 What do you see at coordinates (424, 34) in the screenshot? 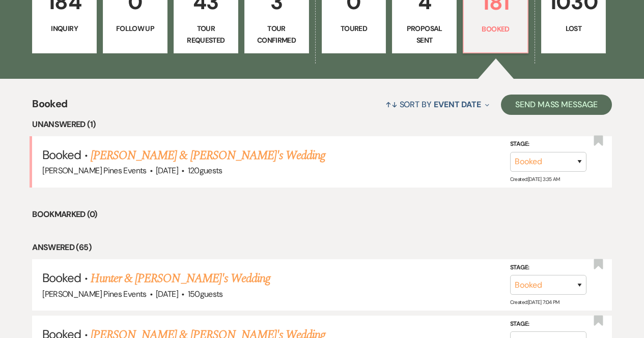
I see `p: Proposal Sent` at bounding box center [424, 34].